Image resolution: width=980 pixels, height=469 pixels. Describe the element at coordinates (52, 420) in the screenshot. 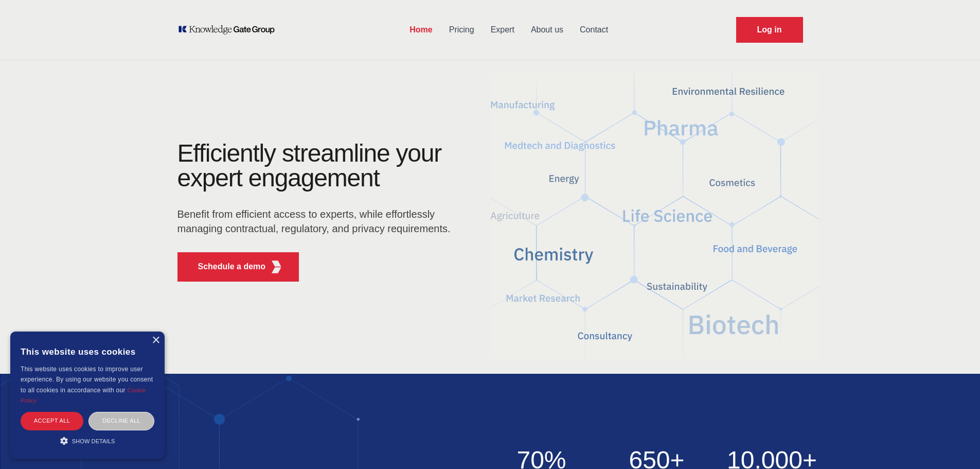

I see `div: Accept all` at that location.